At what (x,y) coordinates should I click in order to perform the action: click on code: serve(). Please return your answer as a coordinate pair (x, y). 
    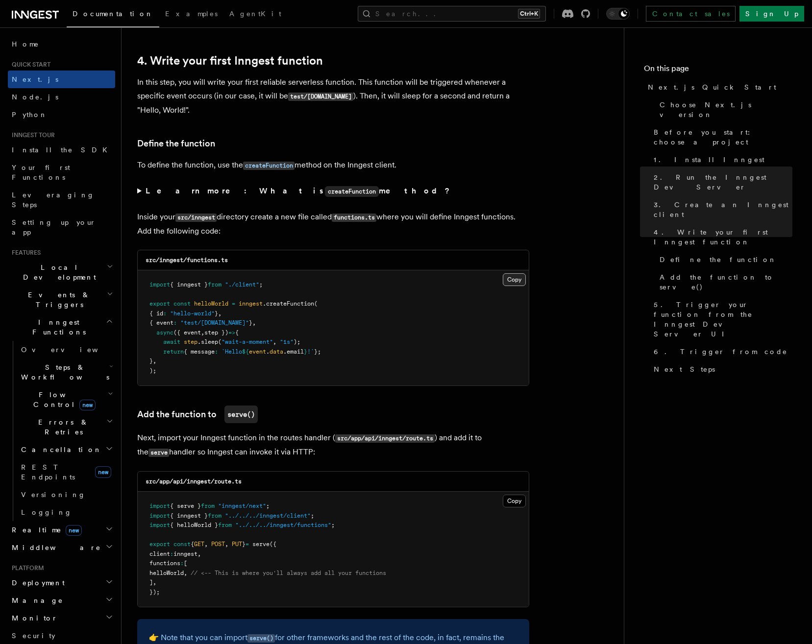
    Looking at the image, I should click on (262, 638).